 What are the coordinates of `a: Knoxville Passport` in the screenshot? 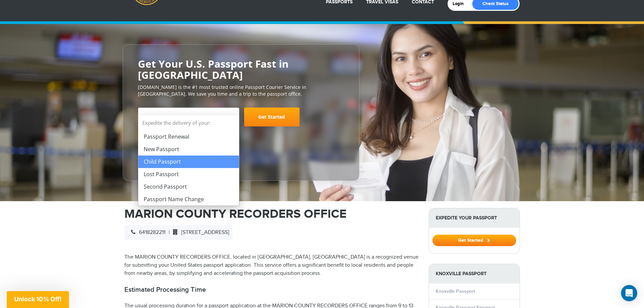 It's located at (455, 291).